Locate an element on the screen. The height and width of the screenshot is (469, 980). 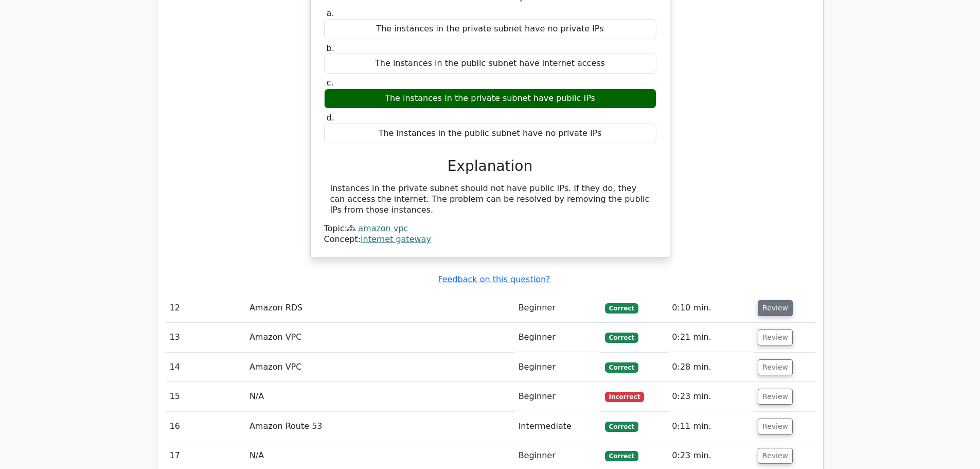
div: Instances in the private subnet should not have public IPs. If they do, they can access the inter... is located at coordinates (491, 199).